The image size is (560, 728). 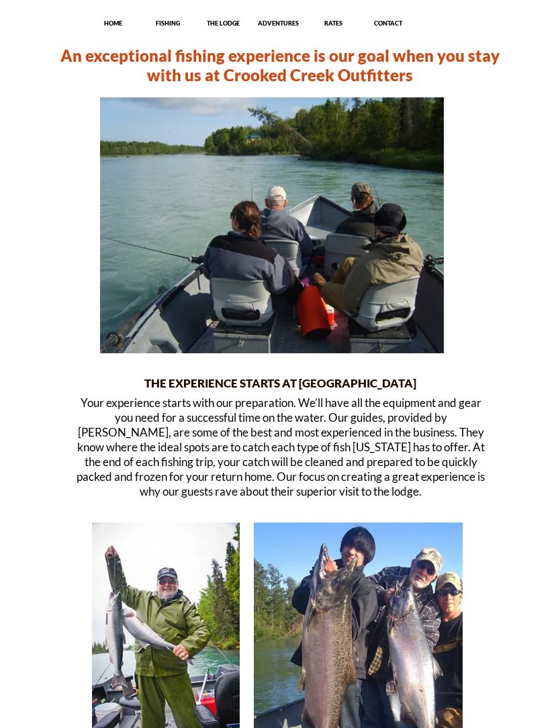 I want to click on p: HOME, so click(x=113, y=23).